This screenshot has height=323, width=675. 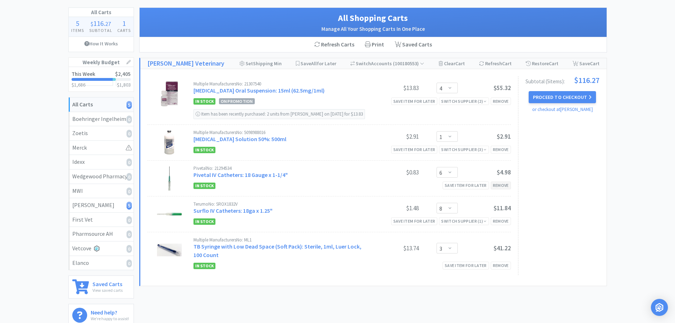 I want to click on span: 116, so click(x=99, y=23).